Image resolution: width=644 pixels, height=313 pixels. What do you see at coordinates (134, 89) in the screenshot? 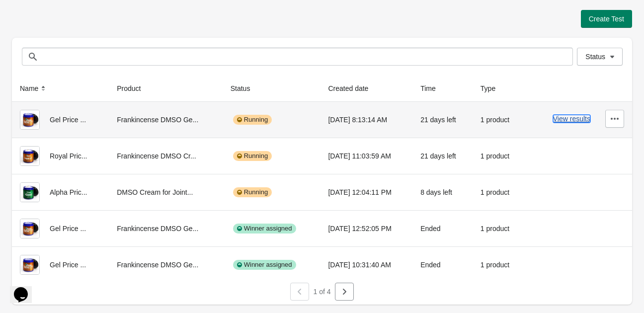
I see `button: Product` at bounding box center [134, 89].